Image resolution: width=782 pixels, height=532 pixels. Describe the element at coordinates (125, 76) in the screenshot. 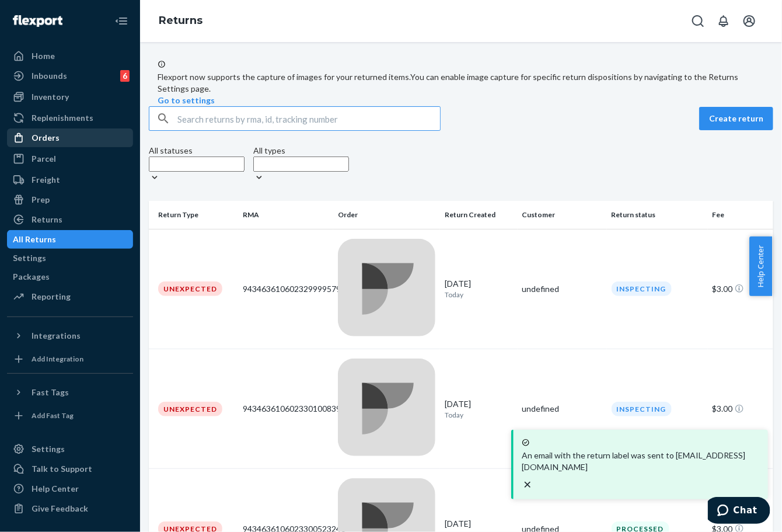

I see `div: 6` at that location.